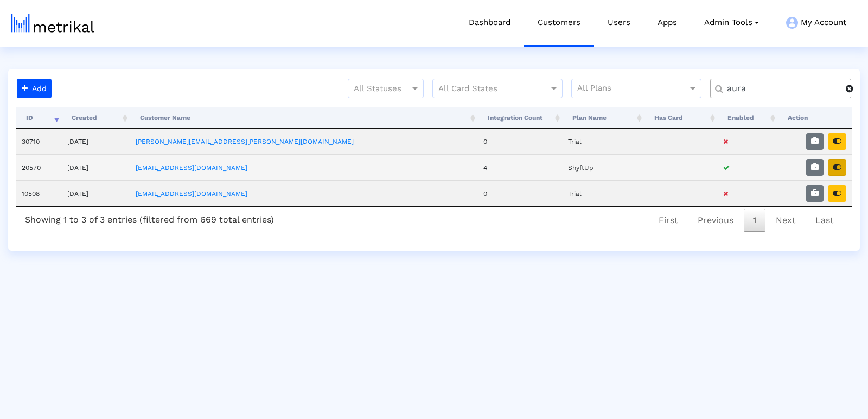 This screenshot has width=868, height=419. What do you see at coordinates (604, 167) in the screenshot?
I see `td: ShyftUp` at bounding box center [604, 167].